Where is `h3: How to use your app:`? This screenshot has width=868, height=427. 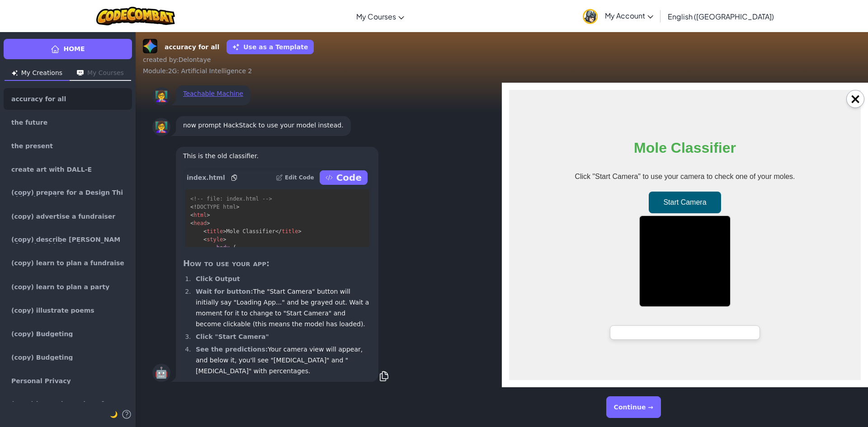 h3: How to use your app: is located at coordinates (277, 264).